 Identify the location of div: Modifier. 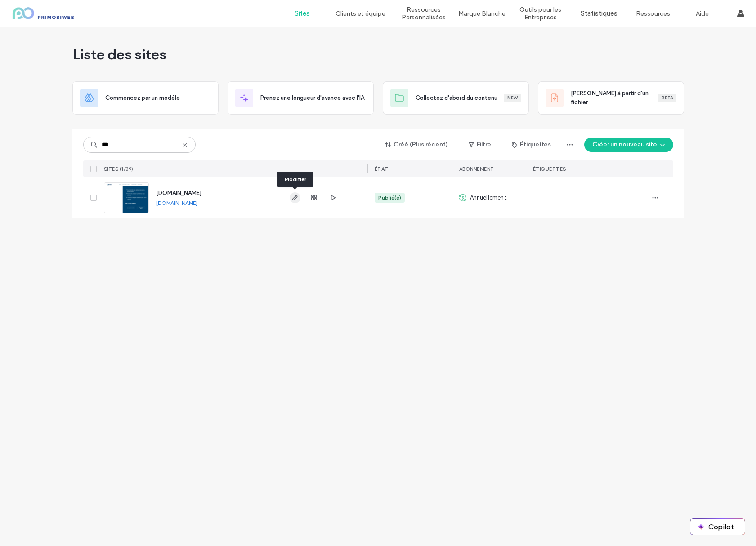
(296, 179).